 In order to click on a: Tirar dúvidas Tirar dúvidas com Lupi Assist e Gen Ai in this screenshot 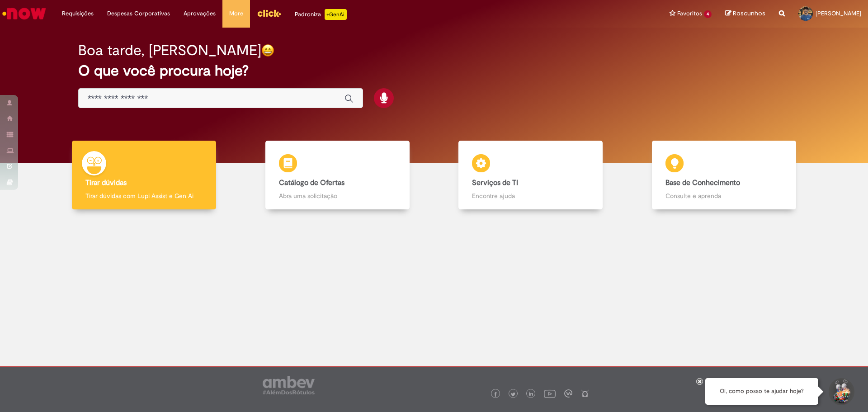, I will do `click(144, 175)`.